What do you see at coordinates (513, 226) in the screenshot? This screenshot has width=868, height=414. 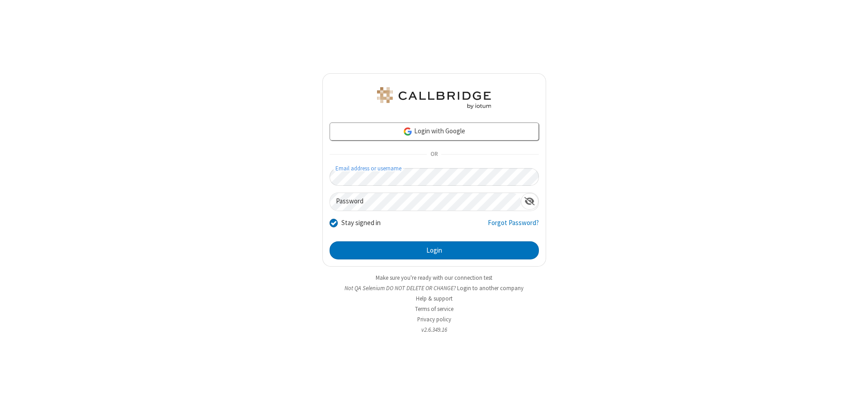 I see `a: Forgot Password?` at bounding box center [513, 226].